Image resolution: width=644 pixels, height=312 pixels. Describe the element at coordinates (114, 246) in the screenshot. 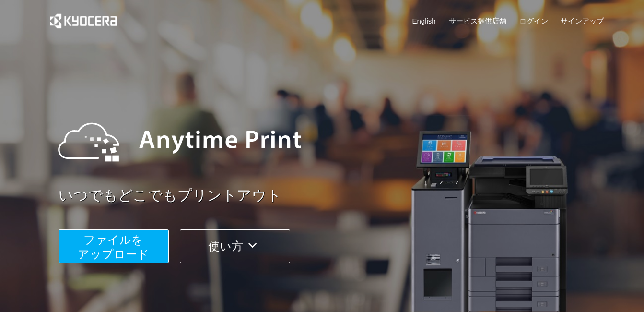

I see `button: ファイルを​​アップロード` at that location.